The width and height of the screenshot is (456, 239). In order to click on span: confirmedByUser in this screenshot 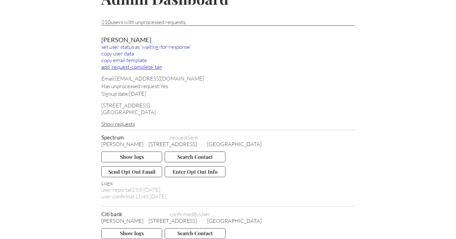, I will do `click(195, 214)`.